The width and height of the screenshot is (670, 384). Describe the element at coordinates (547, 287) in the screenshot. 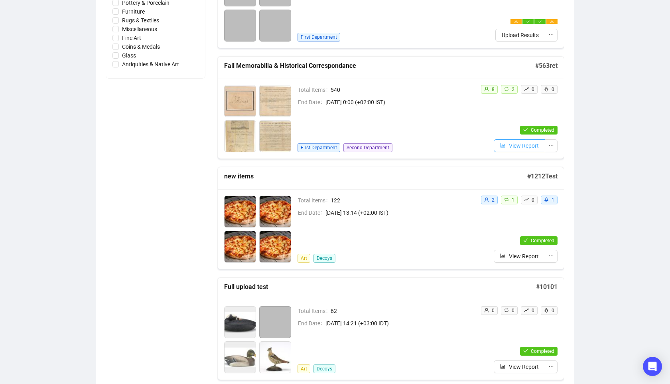

I see `h5: # 10101` at that location.